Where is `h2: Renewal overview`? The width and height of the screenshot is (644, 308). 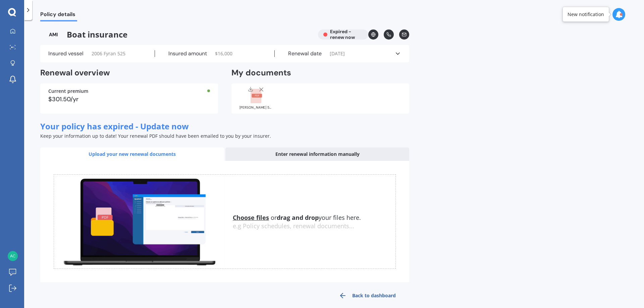
h2: Renewal overview is located at coordinates (129, 73).